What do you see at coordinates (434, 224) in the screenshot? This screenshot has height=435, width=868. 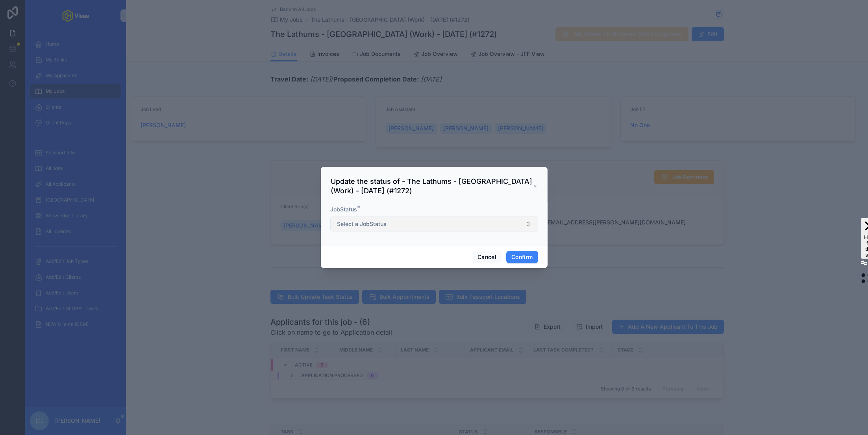 I see `button: Select Button` at bounding box center [434, 224].